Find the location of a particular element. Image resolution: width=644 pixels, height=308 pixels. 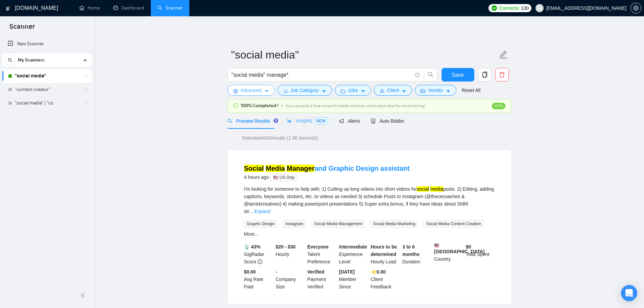

div: Payment Verified is located at coordinates (322, 279).